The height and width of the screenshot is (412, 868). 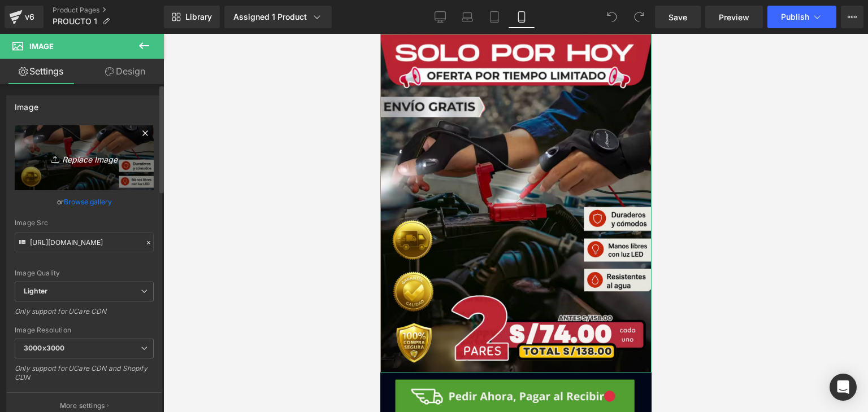 I want to click on div: Assigned 1 Product, so click(x=278, y=17).